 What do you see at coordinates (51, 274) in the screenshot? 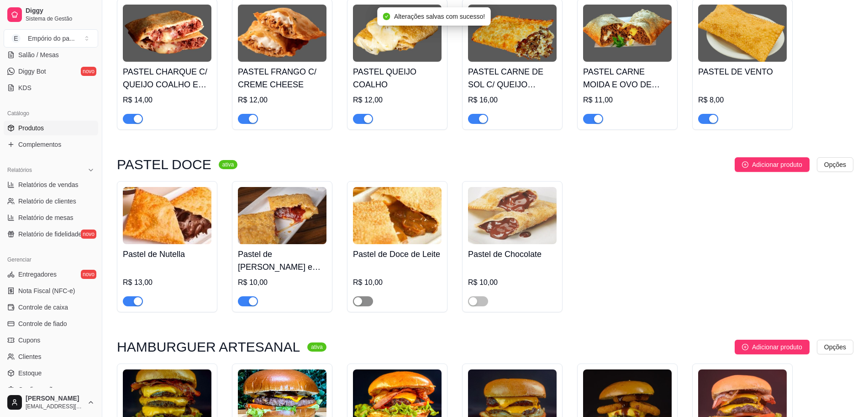
I see `a: Entregadoresnovo` at bounding box center [51, 274].